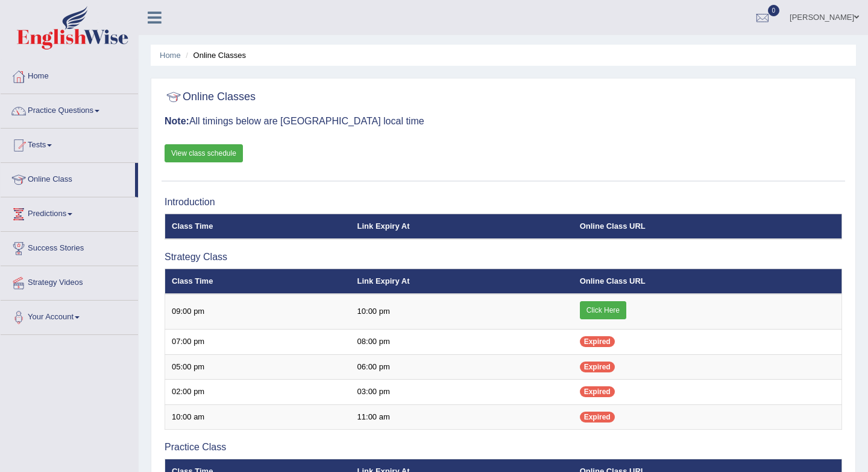 This screenshot has height=472, width=868. Describe the element at coordinates (214, 55) in the screenshot. I see `li: Online Classes` at that location.